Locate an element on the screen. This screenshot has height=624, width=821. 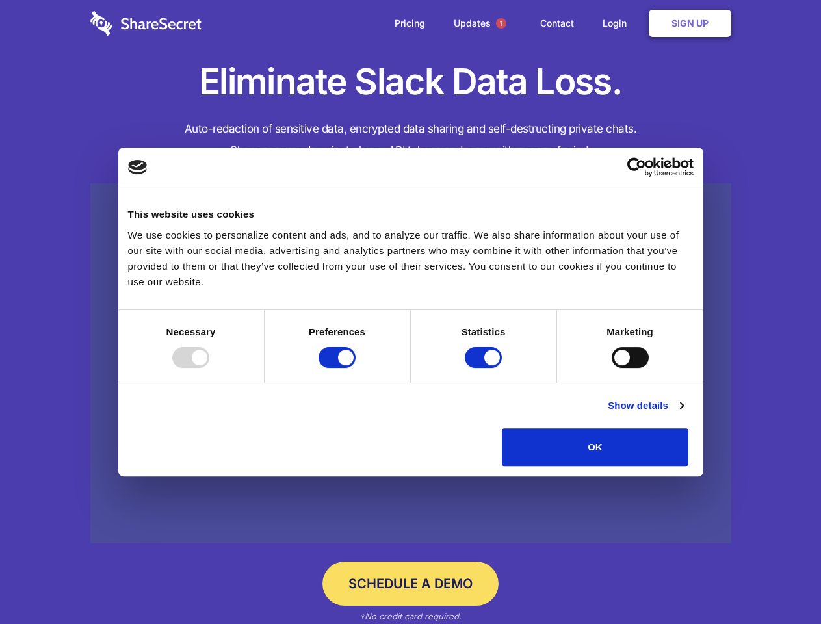
a: Sign Up is located at coordinates (690, 23).